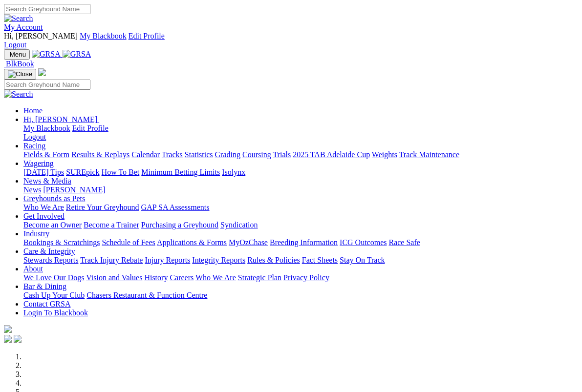  Describe the element at coordinates (300, 243) in the screenshot. I see `div: Industry` at that location.